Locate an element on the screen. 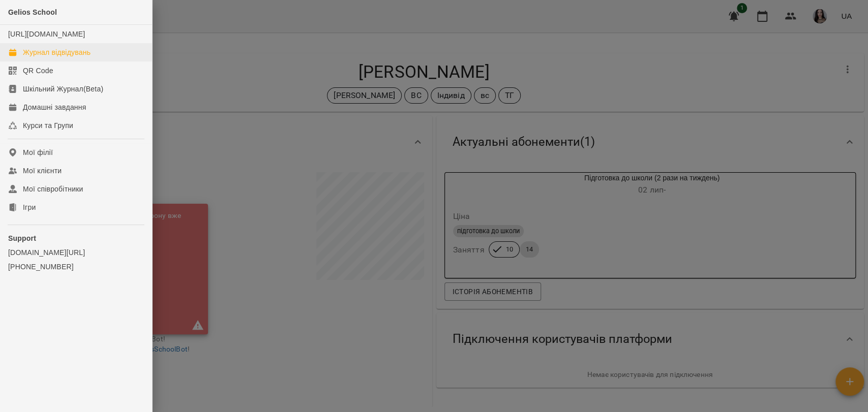  div: Ігри is located at coordinates (29, 207).